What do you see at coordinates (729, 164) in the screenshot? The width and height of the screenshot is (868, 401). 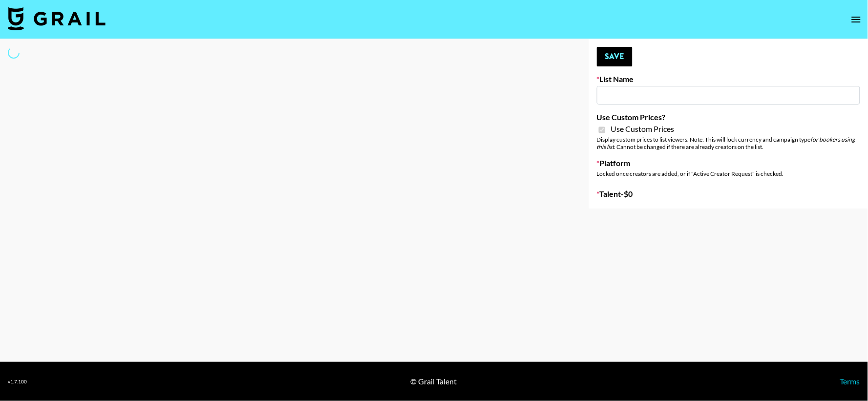 I see `label: Platform` at bounding box center [729, 164].